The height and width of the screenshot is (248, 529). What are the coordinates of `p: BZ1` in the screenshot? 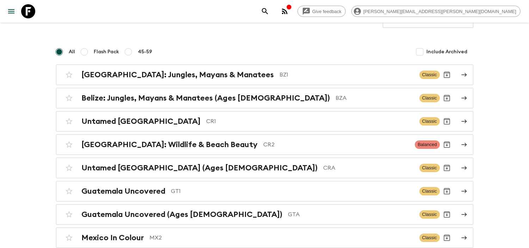 It's located at (347, 75).